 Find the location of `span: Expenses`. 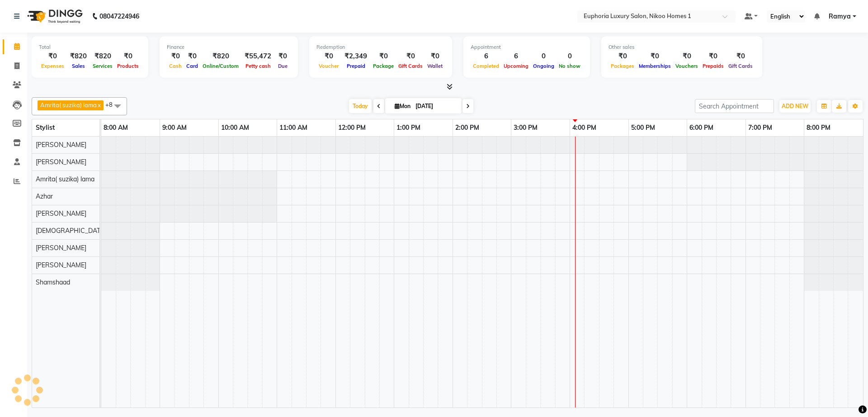

span: Expenses is located at coordinates (53, 66).